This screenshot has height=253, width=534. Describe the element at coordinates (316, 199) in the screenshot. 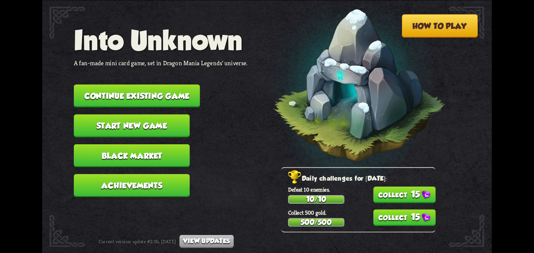

I see `div: 10/10` at that location.